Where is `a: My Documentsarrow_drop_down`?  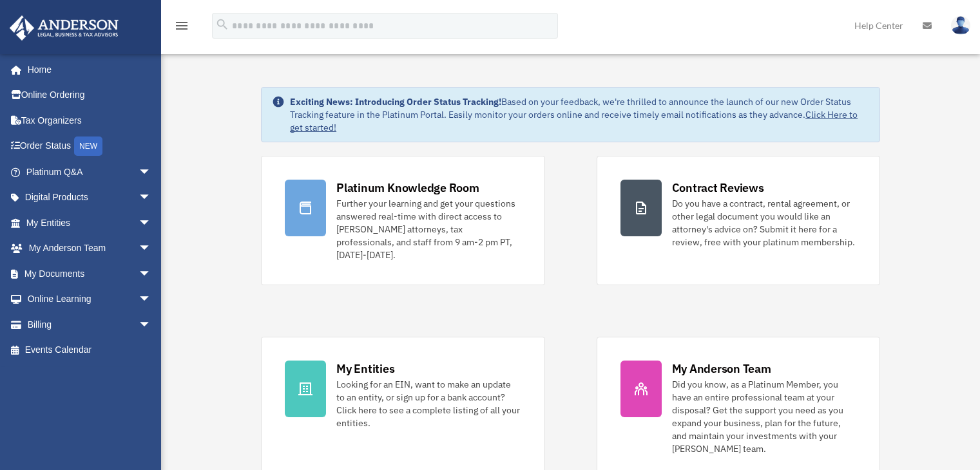
a: My Documentsarrow_drop_down is located at coordinates (89, 274).